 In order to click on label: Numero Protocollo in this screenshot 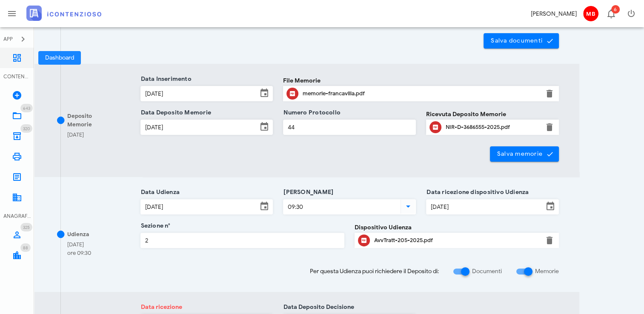, I will do `click(311, 113)`.